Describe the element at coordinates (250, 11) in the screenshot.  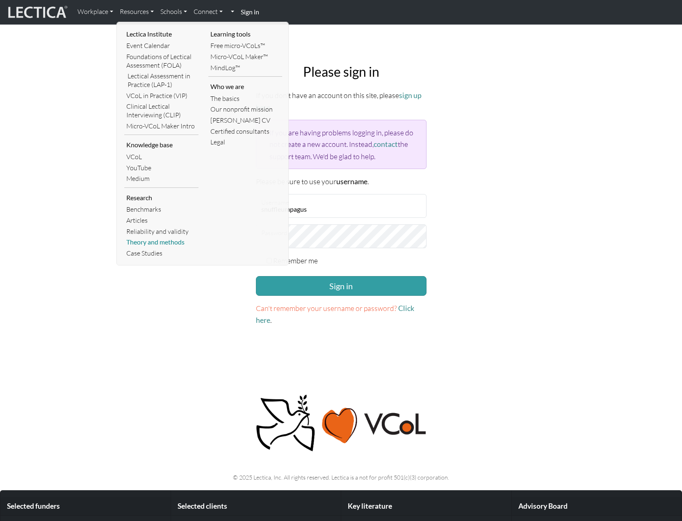
I see `strong: Sign in` at that location.